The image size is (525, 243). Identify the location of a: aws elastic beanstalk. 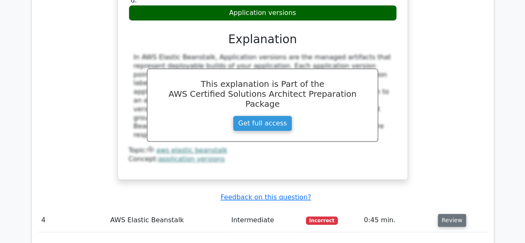
(191, 150).